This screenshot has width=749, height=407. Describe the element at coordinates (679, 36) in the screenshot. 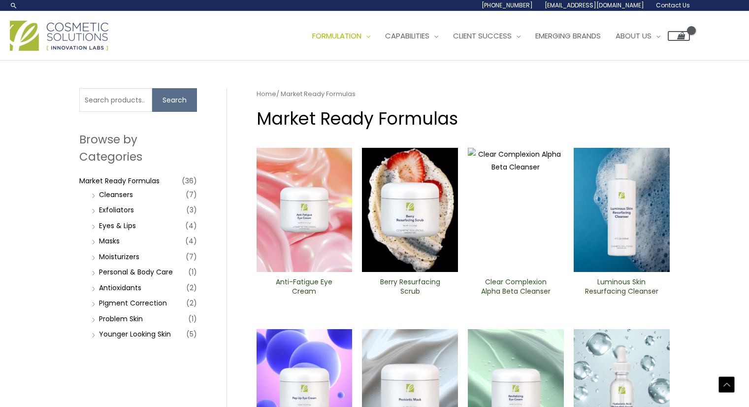

I see `a: View Shopping Cart, empty` at that location.